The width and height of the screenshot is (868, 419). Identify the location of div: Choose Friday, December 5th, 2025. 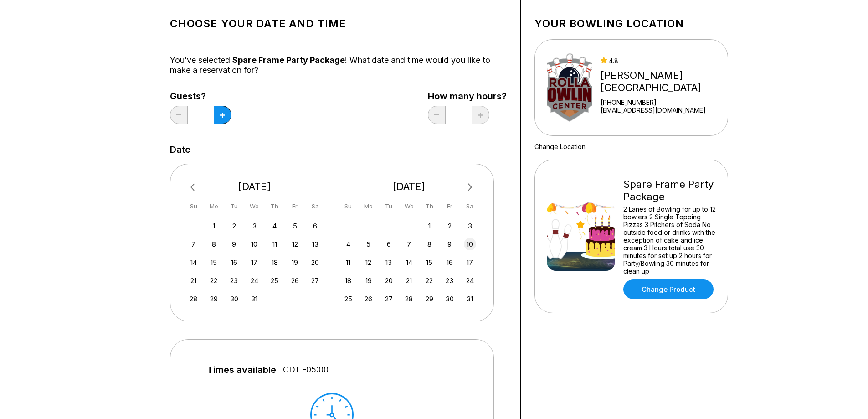
(295, 226).